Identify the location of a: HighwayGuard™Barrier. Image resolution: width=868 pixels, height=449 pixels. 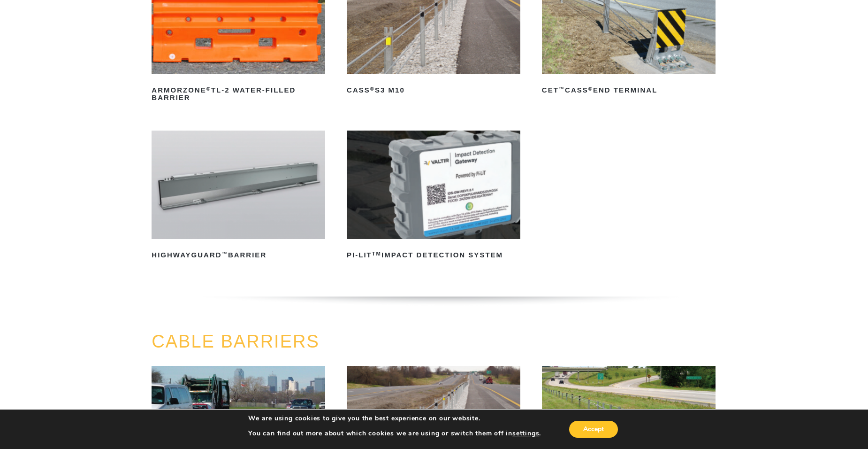
(238, 196).